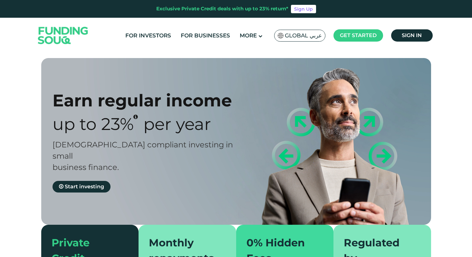  Describe the element at coordinates (136, 117) in the screenshot. I see `i: 23% IRR (expected) ~ 15% Net yield (expected)` at that location.